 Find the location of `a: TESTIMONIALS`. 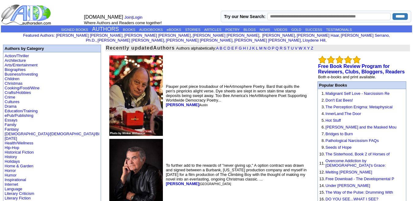

a: TESTIMONIALS is located at coordinates (339, 30).